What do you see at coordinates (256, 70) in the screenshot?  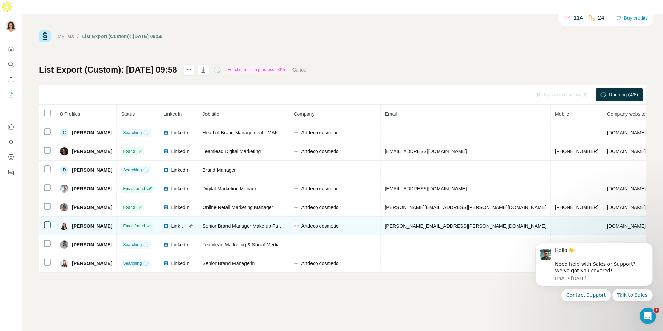 I see `div: Enrichment is in progress: 50%` at bounding box center [256, 70].